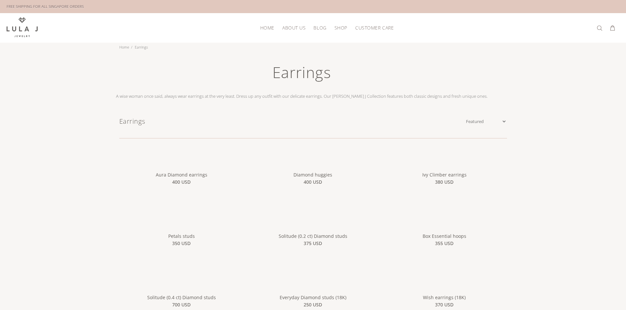 This screenshot has width=626, height=310. Describe the element at coordinates (267, 28) in the screenshot. I see `span: HOME` at that location.